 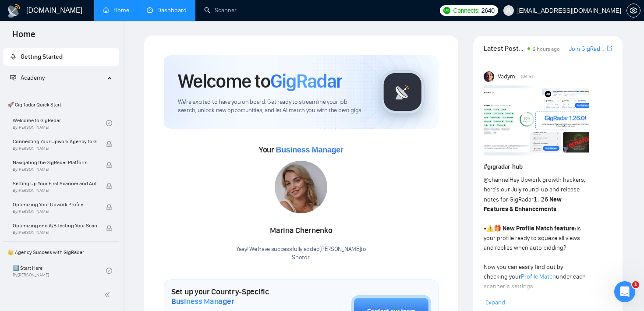 I want to click on span: 2 hours ago, so click(x=546, y=49).